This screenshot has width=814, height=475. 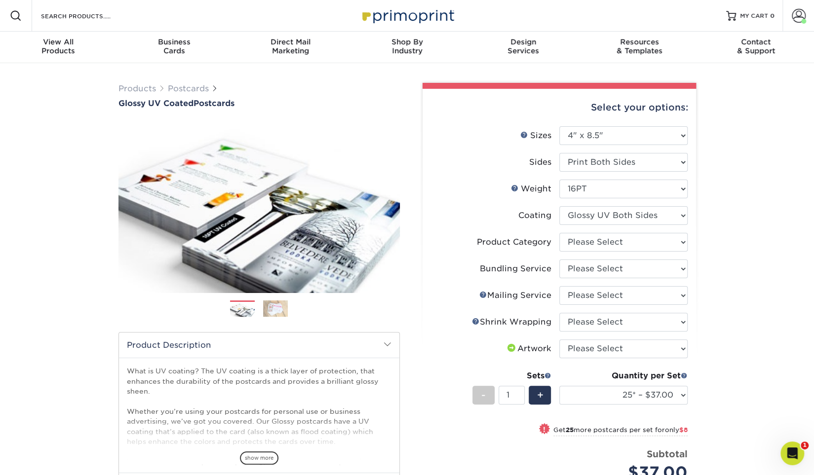 I want to click on span: Design, so click(x=523, y=42).